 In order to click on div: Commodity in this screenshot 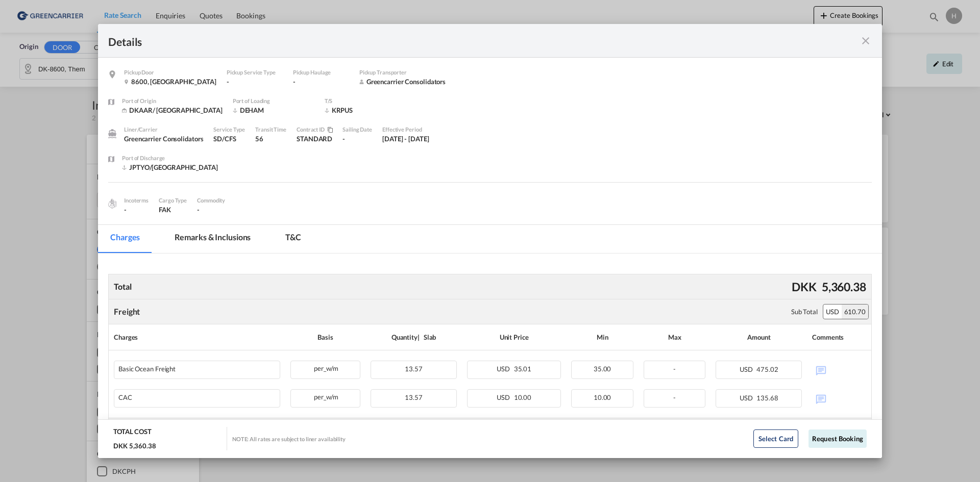, I will do `click(211, 201)`.